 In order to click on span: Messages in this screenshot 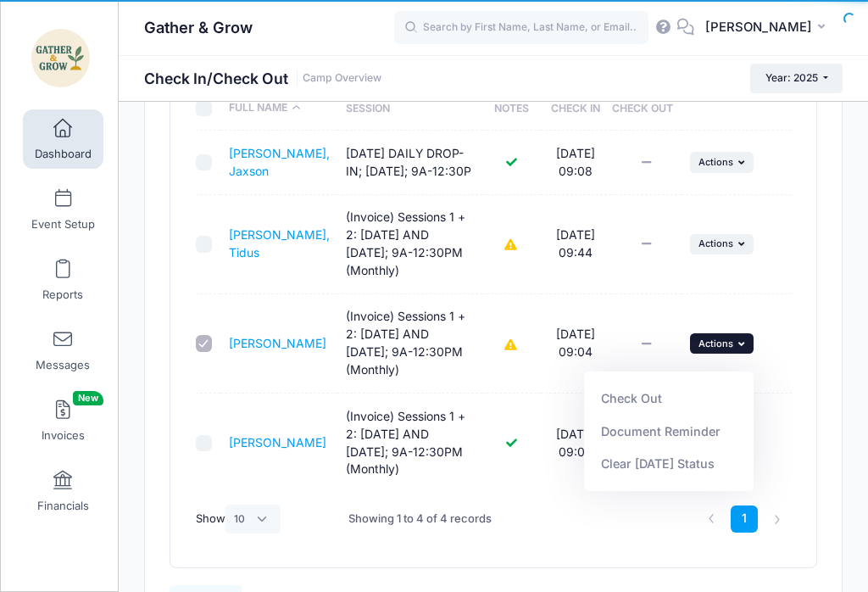, I will do `click(63, 365)`.